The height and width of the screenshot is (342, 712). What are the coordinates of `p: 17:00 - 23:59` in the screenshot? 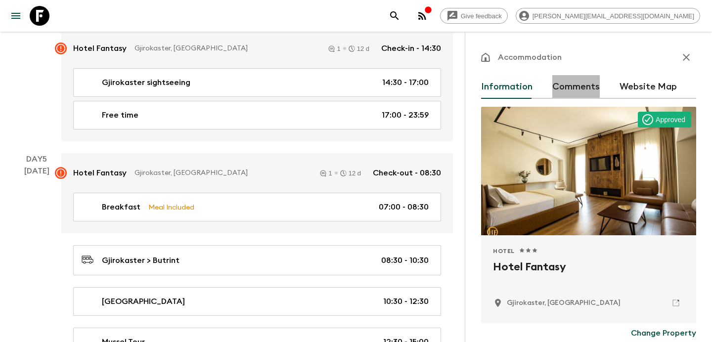 It's located at (405, 115).